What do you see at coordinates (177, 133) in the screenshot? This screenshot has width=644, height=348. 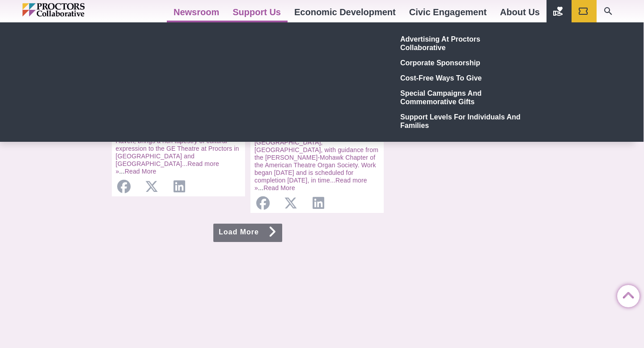 I see `a: This season promises a yearlong celebration of the world’s musical tapestry From the sands of the...` at bounding box center [177, 133].